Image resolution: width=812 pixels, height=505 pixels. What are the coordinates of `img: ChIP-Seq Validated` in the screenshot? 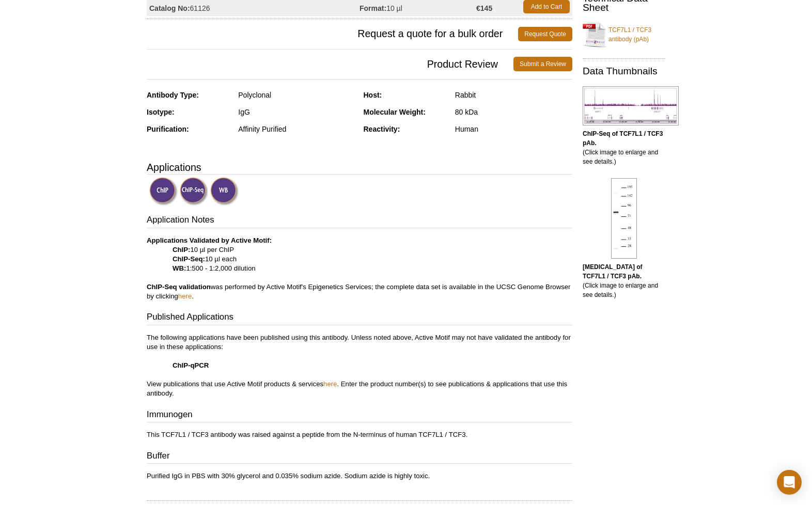 It's located at (194, 191).